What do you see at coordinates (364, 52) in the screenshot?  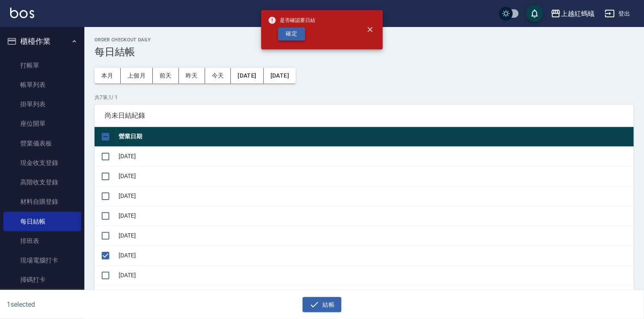 I see `h3: 每日結帳` at bounding box center [364, 52].